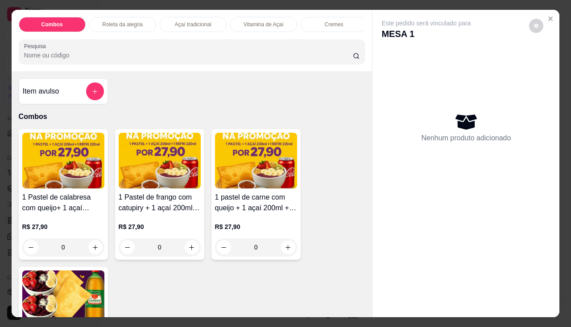 The height and width of the screenshot is (327, 571). What do you see at coordinates (334, 25) in the screenshot?
I see `p: Cremes` at bounding box center [334, 25].